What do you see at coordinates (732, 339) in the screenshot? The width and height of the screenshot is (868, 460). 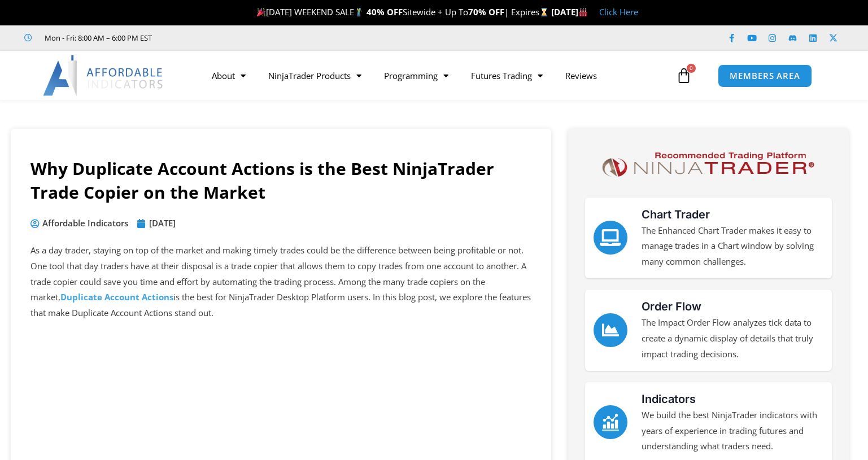 I see `p: The Impact Order Flow analyzes tick data to create a dynamic display of details that truly impact...` at bounding box center [732, 339].